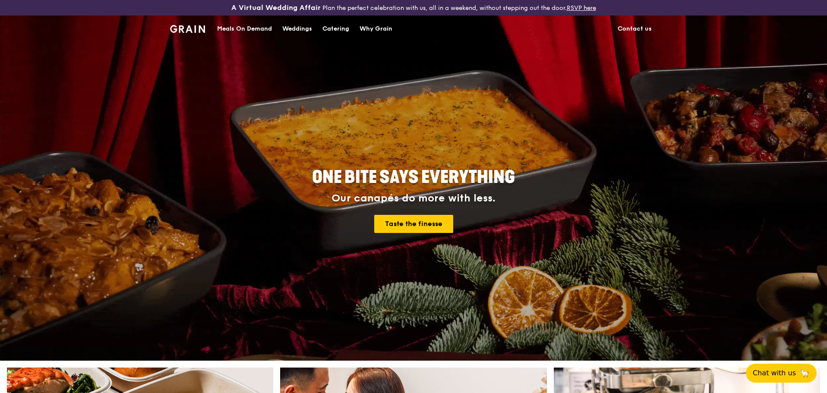  What do you see at coordinates (582, 8) in the screenshot?
I see `a: RSVP here` at bounding box center [582, 8].